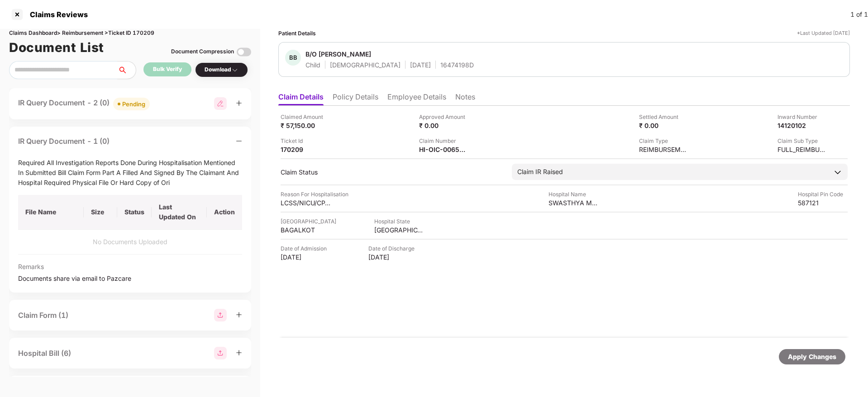 Image resolution: width=868 pixels, height=397 pixels. I want to click on button: search, so click(127, 70).